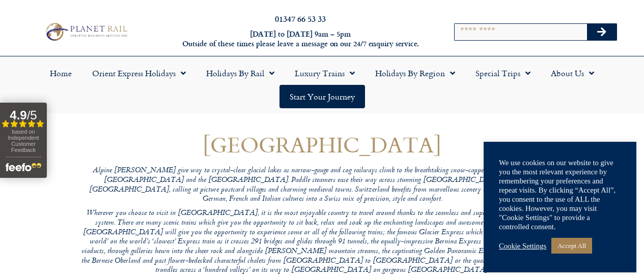  What do you see at coordinates (60, 73) in the screenshot?
I see `a: Home` at bounding box center [60, 73].